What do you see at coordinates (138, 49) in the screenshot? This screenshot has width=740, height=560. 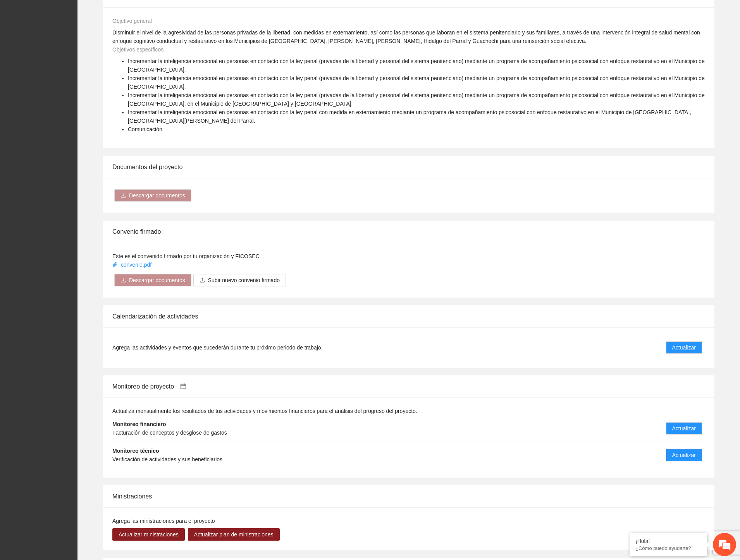 I see `span: Objetivos específicos` at bounding box center [138, 49].